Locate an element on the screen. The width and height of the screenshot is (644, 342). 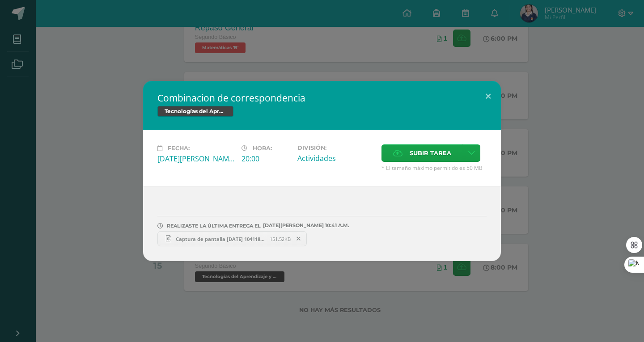
span: Subir tarea is located at coordinates (430, 153).